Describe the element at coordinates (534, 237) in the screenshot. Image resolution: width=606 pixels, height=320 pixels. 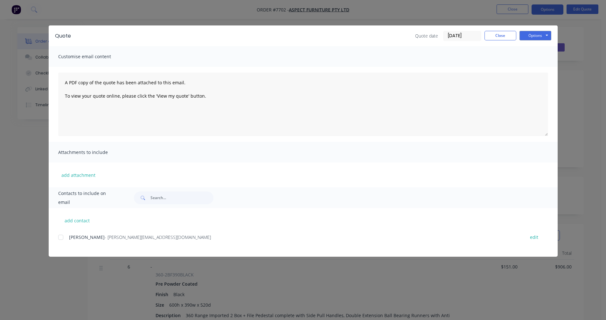
I see `button: edit` at that location.